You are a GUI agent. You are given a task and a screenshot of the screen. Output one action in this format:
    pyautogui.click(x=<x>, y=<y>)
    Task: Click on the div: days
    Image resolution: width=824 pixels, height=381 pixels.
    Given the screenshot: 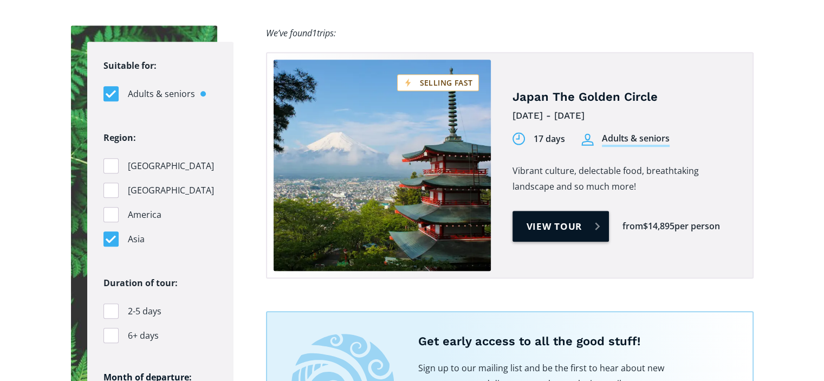 What is the action you would take?
    pyautogui.click(x=555, y=139)
    